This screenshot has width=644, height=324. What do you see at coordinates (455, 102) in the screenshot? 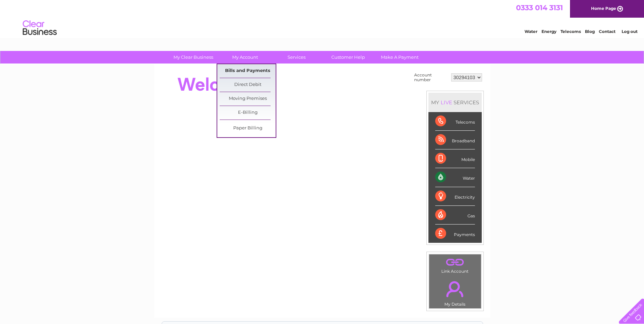
I see `div: MY SERVICES` at bounding box center [455, 102].